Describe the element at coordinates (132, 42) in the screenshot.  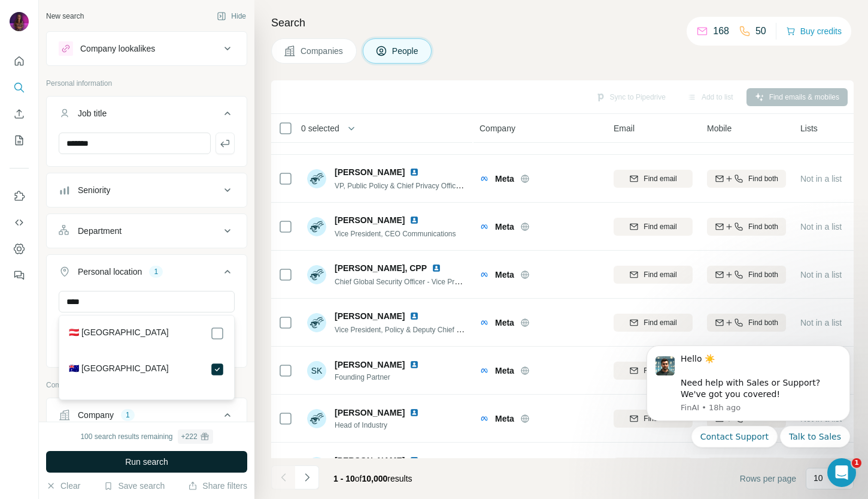
I see `div: Hello ☀️ ​ Need help with Sales or Support? We've got you covered!` at that location.